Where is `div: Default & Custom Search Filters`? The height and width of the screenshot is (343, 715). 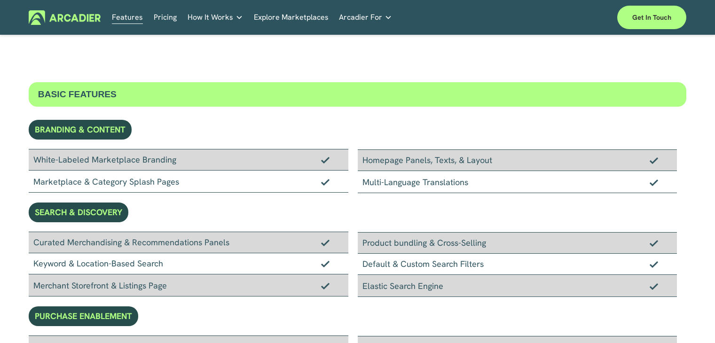
div: Default & Custom Search Filters is located at coordinates (518, 264).